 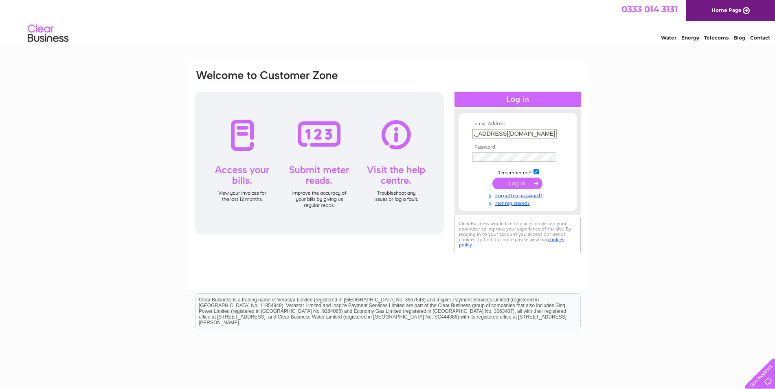 I want to click on a: Not registered?, so click(x=518, y=202).